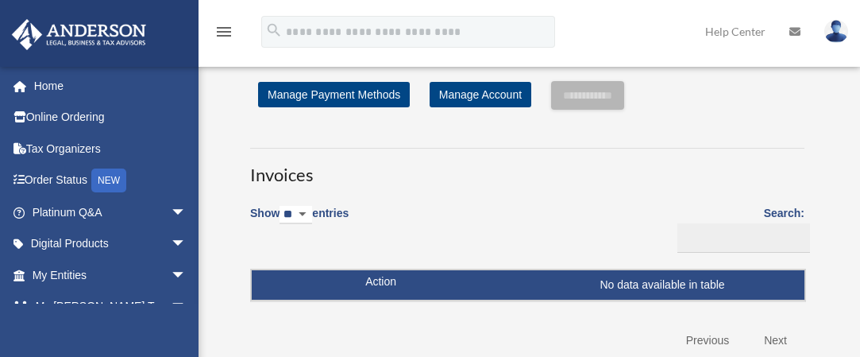 The width and height of the screenshot is (860, 357). I want to click on select: Showentries, so click(295, 214).